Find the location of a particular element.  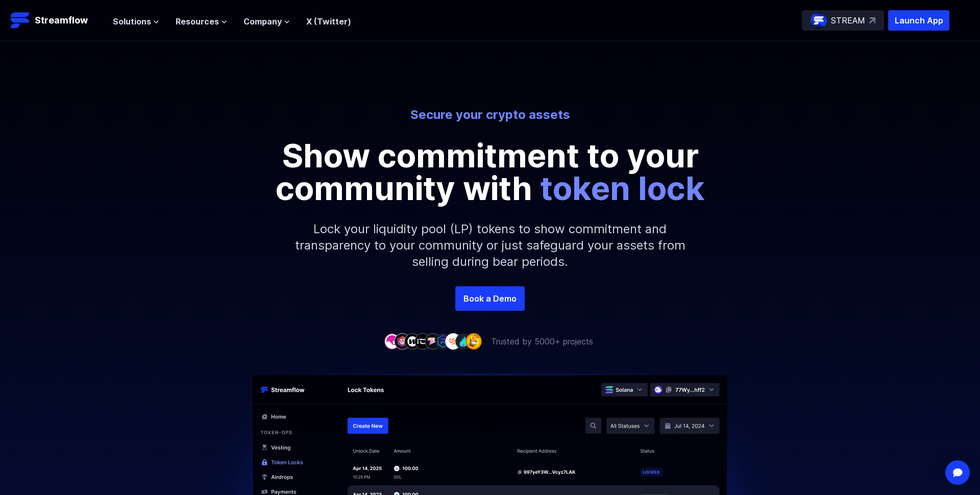

button: Resources is located at coordinates (201, 21).